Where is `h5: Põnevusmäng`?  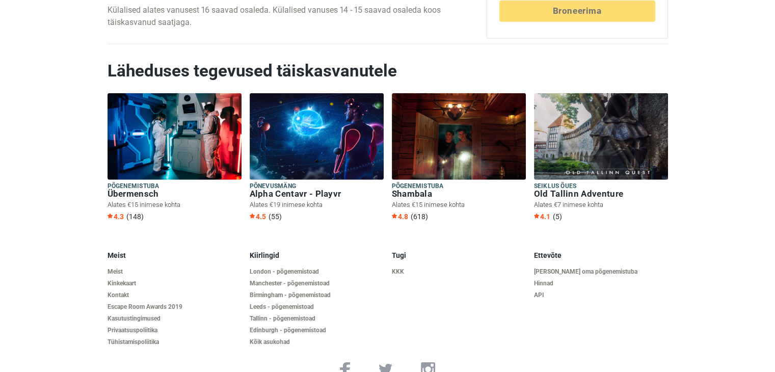 h5: Põnevusmäng is located at coordinates (316, 186).